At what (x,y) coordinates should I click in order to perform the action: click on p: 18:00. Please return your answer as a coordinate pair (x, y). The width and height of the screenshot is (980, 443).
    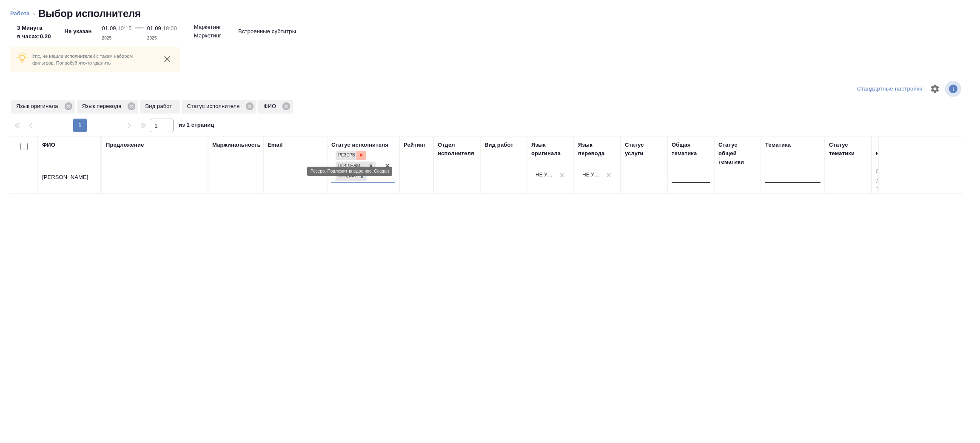
    Looking at the image, I should click on (169, 28).